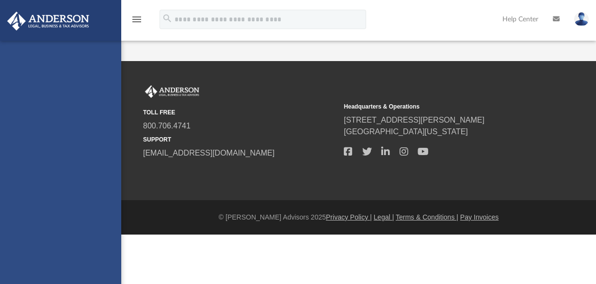 This screenshot has width=596, height=284. I want to click on a: menu, so click(137, 22).